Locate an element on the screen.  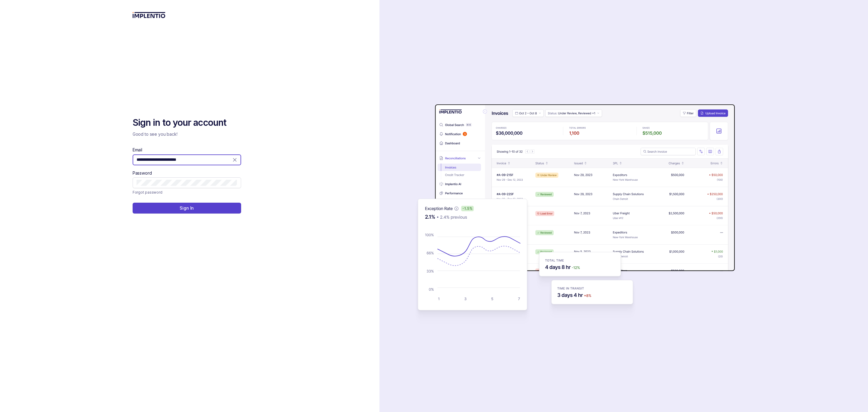
h2: Sign in to your account is located at coordinates (187, 123).